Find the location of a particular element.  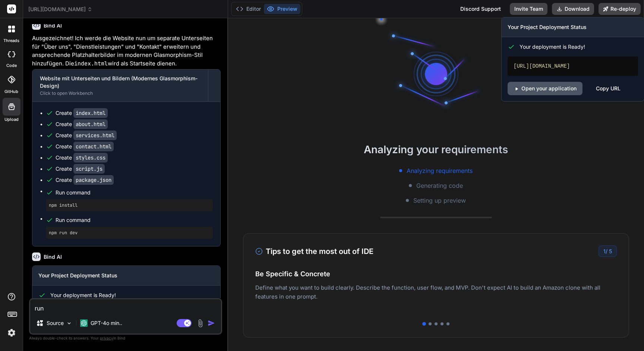

label: GitHub is located at coordinates (11, 92).